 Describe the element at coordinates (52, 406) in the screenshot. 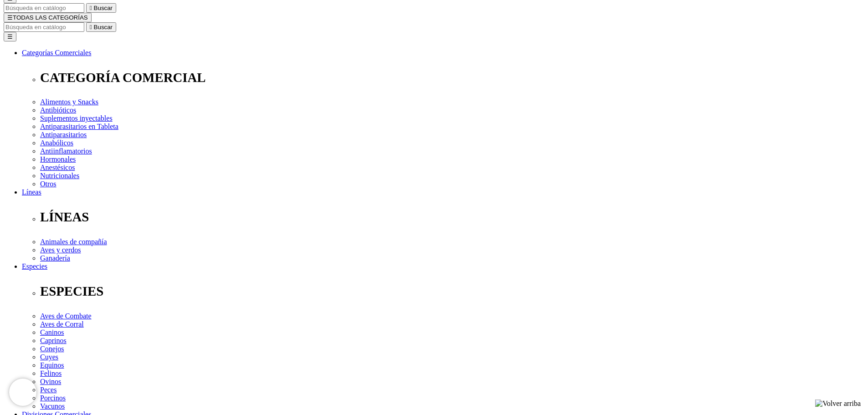

I see `span: Vacunos` at that location.